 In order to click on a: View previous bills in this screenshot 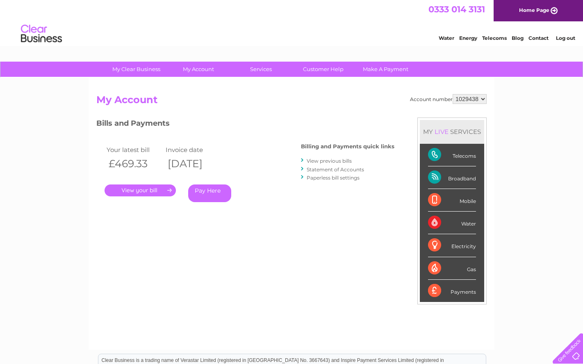, I will do `click(329, 160)`.